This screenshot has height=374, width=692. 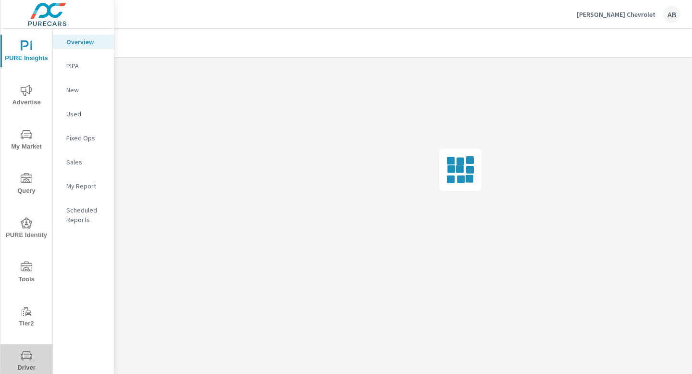 I want to click on p: Fixed Ops, so click(x=86, y=138).